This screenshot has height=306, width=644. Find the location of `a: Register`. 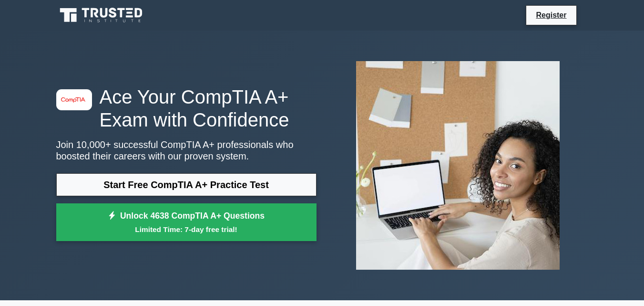

a: Register is located at coordinates (551, 15).